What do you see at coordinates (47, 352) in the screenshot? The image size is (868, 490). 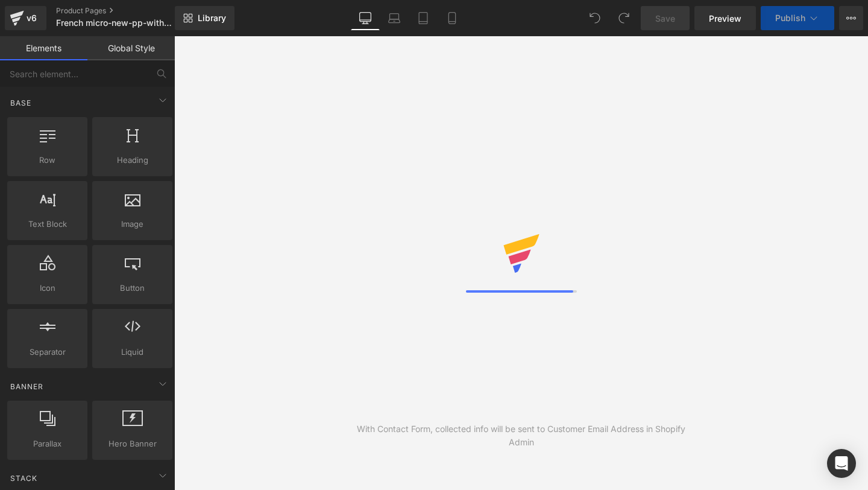 I see `span: Separator` at bounding box center [47, 352].